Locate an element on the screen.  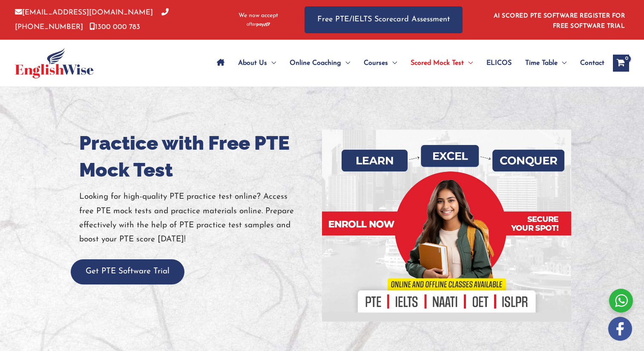
span: About Us is located at coordinates (252, 63).